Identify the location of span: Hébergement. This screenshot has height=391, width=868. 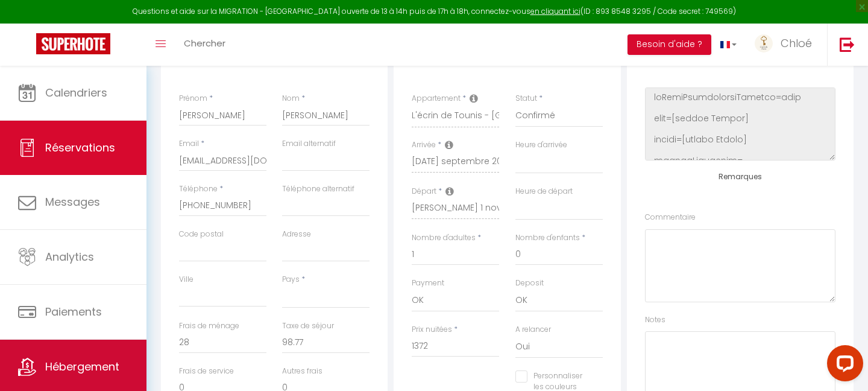
(82, 366).